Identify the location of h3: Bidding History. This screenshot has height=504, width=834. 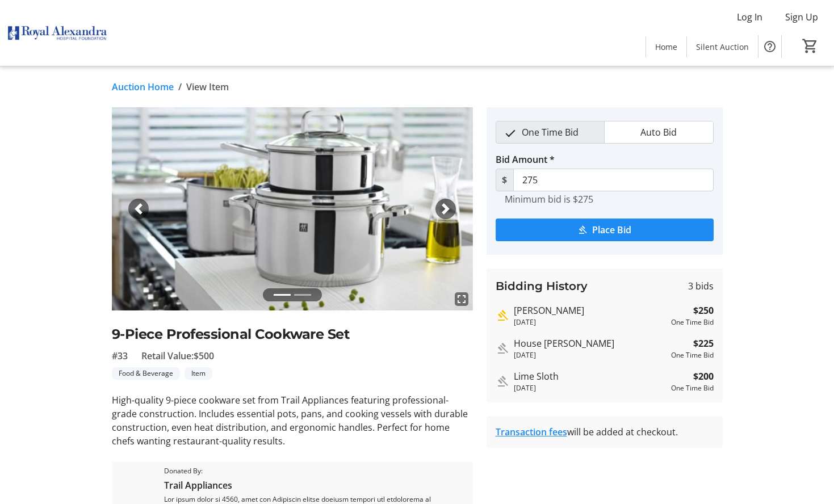
(541, 286).